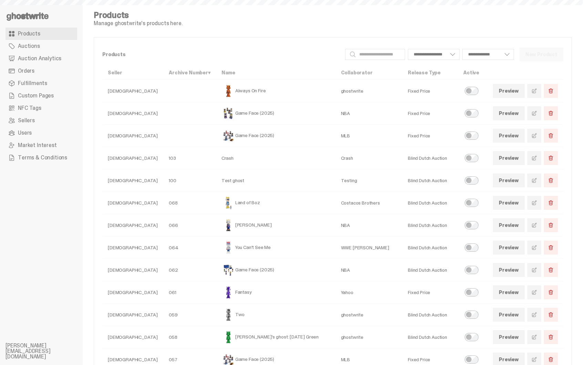 The height and width of the screenshot is (365, 588). I want to click on th: Name, so click(276, 72).